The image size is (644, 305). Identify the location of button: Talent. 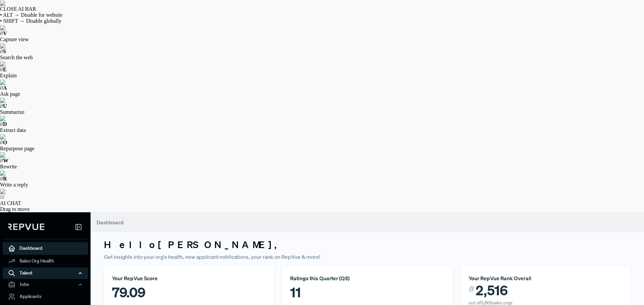
(45, 273).